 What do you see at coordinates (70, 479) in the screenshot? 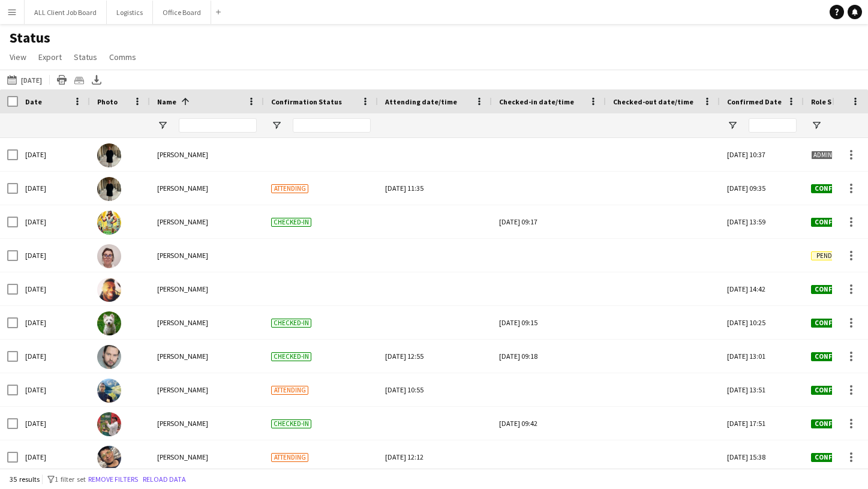
I see `span: 1 filter set` at bounding box center [70, 479].